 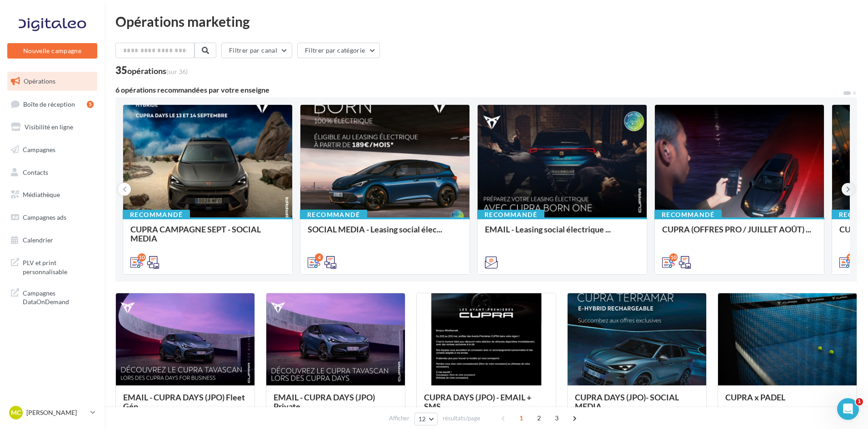 What do you see at coordinates (627, 402) in the screenshot?
I see `span: CUPRA DAYS (JPO)- SOCIAL MEDIA` at bounding box center [627, 402].